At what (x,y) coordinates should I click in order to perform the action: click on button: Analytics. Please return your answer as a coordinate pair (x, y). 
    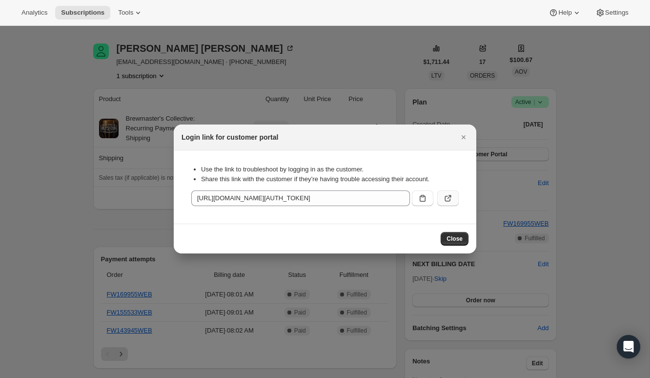
    Looking at the image, I should click on (34, 13).